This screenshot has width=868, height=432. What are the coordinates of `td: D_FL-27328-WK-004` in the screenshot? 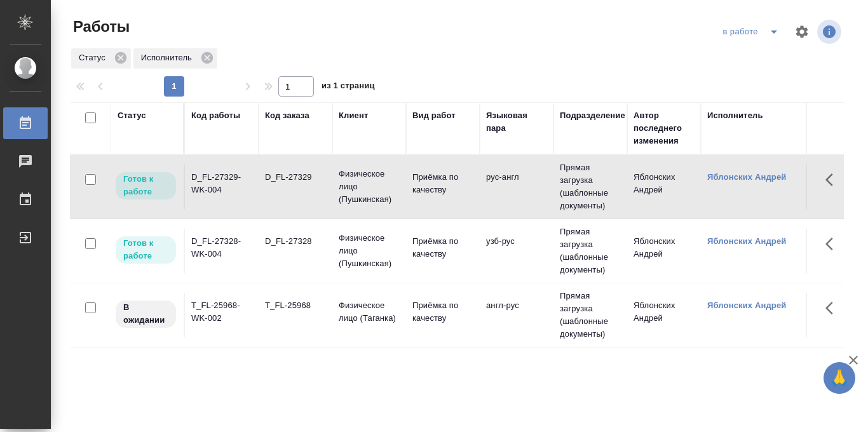 It's located at (222, 251).